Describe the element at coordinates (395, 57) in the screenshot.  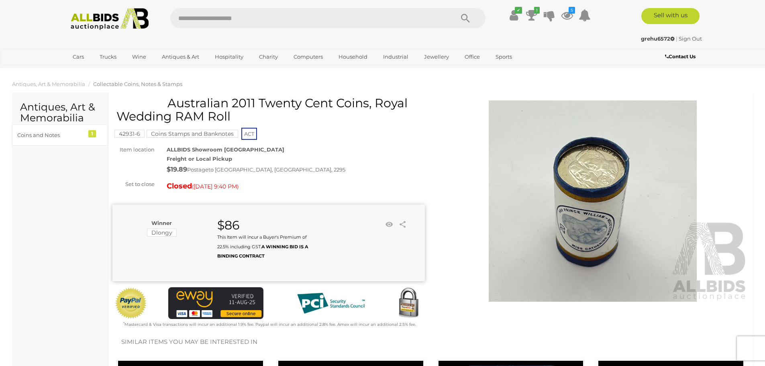
I see `a: Industrial` at that location.